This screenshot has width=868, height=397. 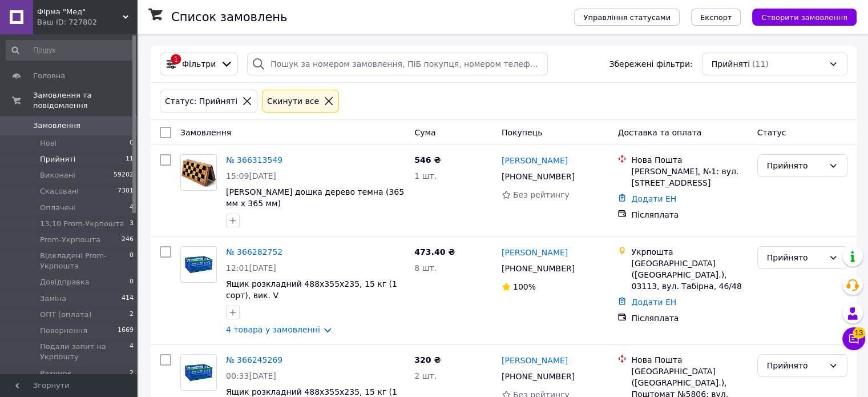 I want to click on a: № 366313549, so click(x=254, y=160).